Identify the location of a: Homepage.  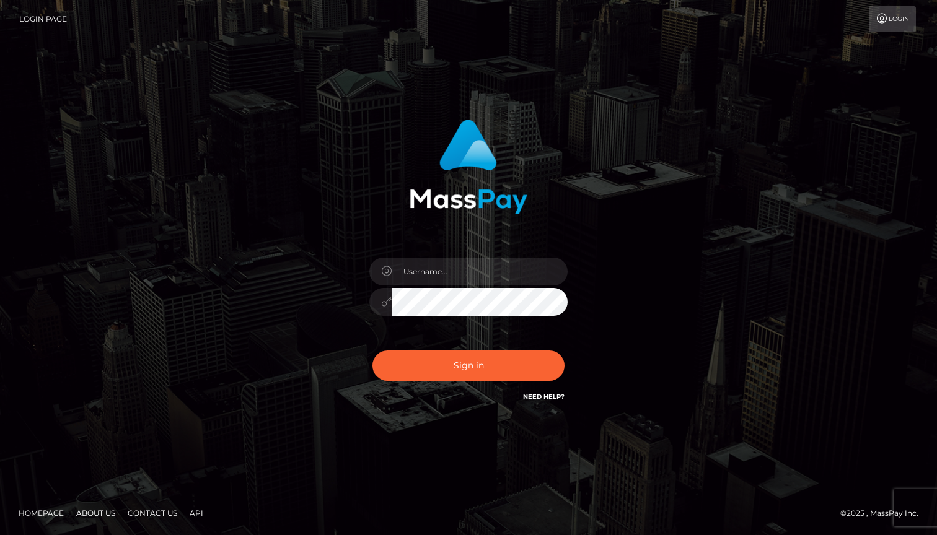
(41, 513).